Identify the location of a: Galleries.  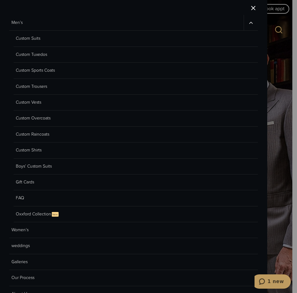
(134, 262).